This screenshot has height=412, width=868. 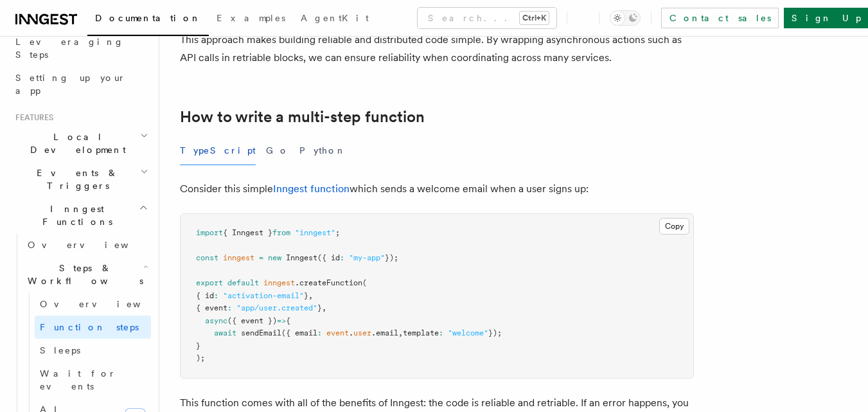 I want to click on button: Steps & Workflows, so click(x=87, y=274).